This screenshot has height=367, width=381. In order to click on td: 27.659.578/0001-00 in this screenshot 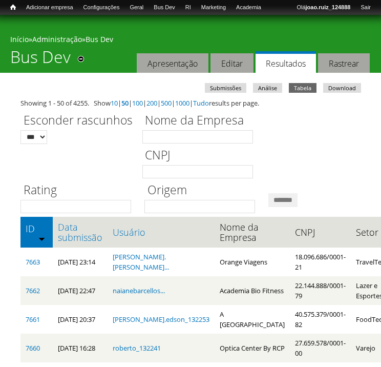, I will do `click(320, 348)`.